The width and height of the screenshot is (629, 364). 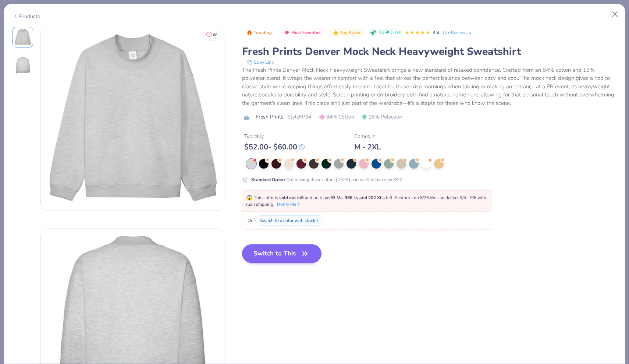 I want to click on button: copy to clipboard, so click(x=261, y=62).